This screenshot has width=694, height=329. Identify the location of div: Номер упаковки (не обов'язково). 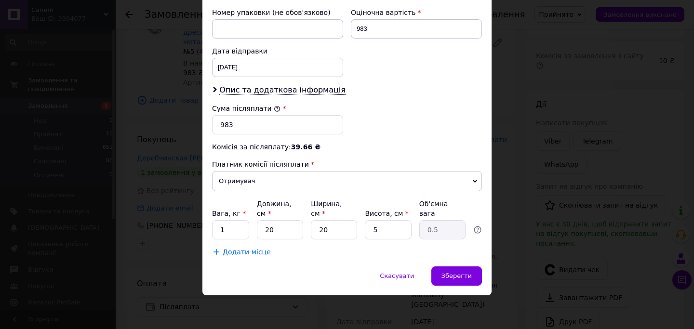
(278, 13).